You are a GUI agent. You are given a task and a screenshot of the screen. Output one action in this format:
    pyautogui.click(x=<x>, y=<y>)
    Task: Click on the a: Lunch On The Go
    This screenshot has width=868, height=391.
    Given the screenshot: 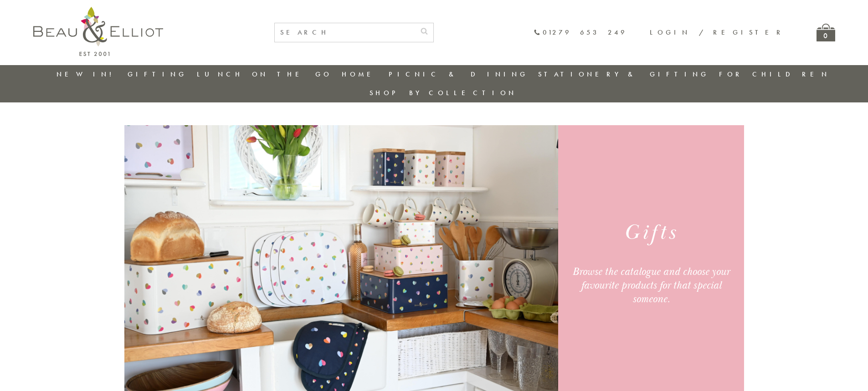 What is the action you would take?
    pyautogui.click(x=264, y=74)
    